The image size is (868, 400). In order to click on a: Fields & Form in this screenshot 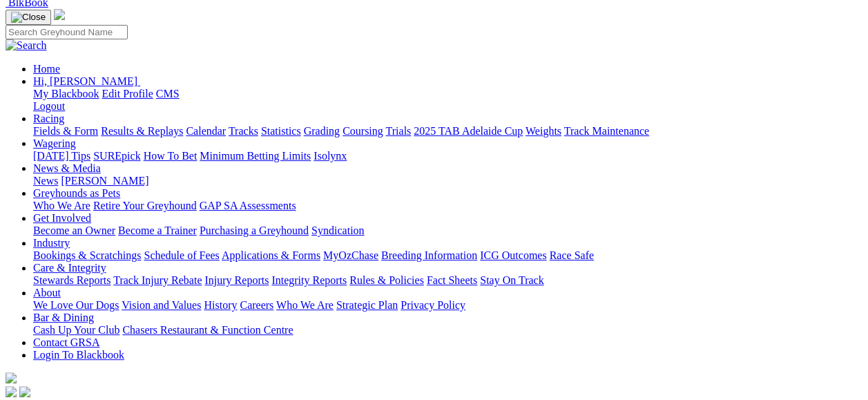, I will do `click(66, 131)`.